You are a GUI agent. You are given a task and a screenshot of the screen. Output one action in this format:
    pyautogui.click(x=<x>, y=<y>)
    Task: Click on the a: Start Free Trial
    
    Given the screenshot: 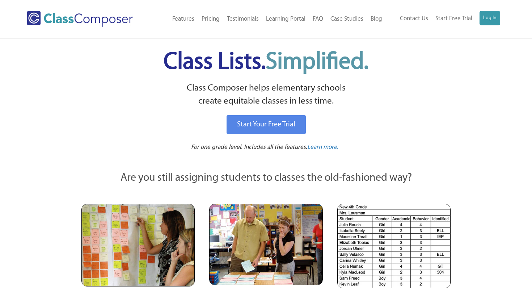 What is the action you would take?
    pyautogui.click(x=454, y=19)
    